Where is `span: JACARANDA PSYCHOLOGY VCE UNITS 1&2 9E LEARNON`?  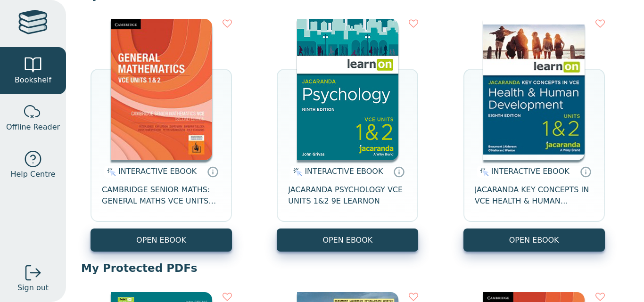 span: JACARANDA PSYCHOLOGY VCE UNITS 1&2 9E LEARNON is located at coordinates (347, 196).